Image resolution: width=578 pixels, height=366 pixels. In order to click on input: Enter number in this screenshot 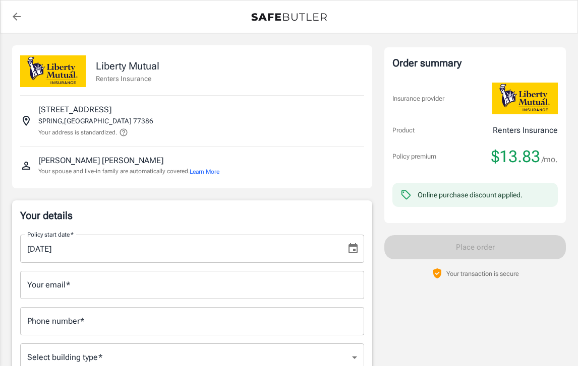, I will do `click(192, 322)`.